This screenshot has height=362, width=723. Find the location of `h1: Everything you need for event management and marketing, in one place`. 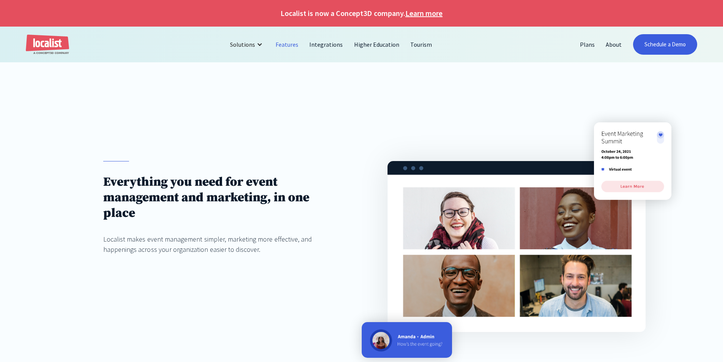

h1: Everything you need for event management and marketing, in one place is located at coordinates (219, 197).